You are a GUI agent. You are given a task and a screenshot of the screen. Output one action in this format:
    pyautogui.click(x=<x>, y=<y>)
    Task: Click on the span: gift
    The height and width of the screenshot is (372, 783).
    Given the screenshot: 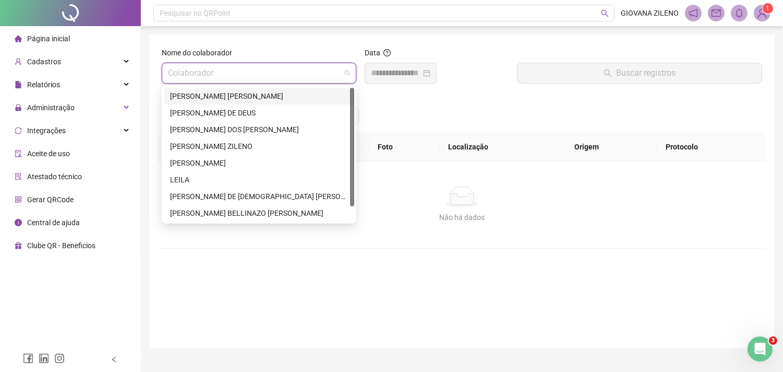 What is the action you would take?
    pyautogui.click(x=18, y=245)
    